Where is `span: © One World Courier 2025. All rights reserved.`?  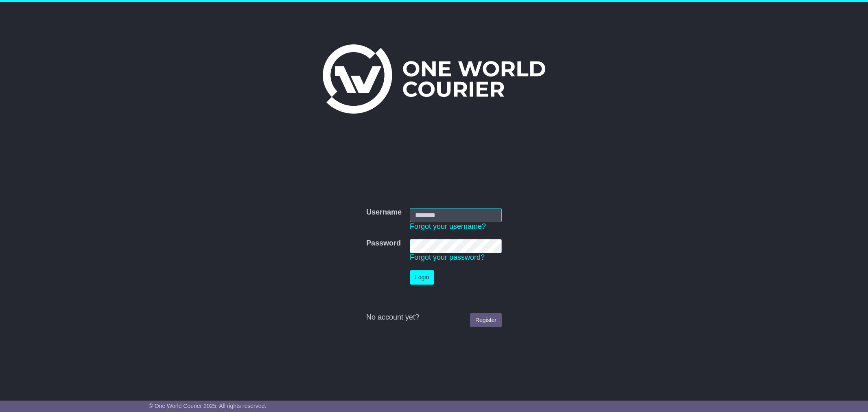
span: © One World Courier 2025. All rights reserved. is located at coordinates (208, 406).